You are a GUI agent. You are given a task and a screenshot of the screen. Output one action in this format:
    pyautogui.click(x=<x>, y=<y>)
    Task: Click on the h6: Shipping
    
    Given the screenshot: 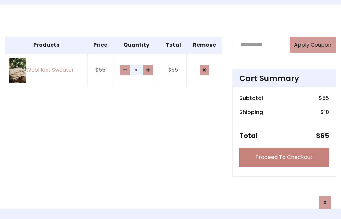 What is the action you would take?
    pyautogui.click(x=251, y=112)
    